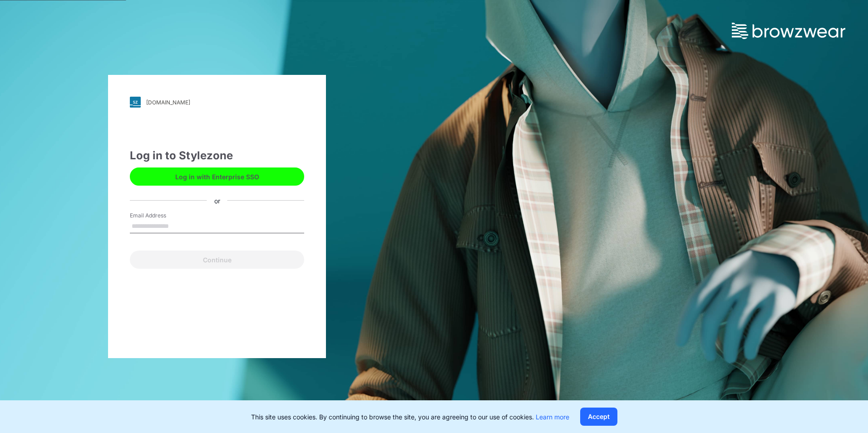 The height and width of the screenshot is (433, 868). What do you see at coordinates (410, 416) in the screenshot?
I see `p: This site uses cookies. By continuing to browse the site, you are agreeing to our use of cookies.` at bounding box center [410, 416].